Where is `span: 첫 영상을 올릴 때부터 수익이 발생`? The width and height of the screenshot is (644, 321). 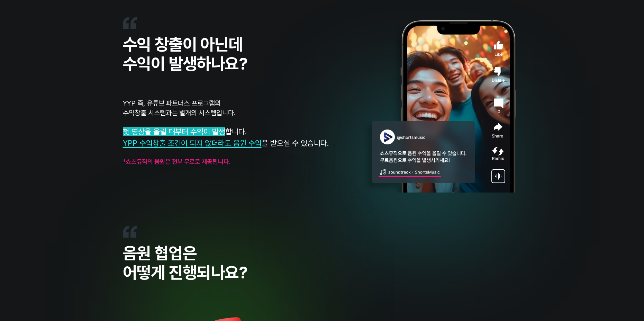 span: 첫 영상을 올릴 때부터 수익이 발생 is located at coordinates (174, 131).